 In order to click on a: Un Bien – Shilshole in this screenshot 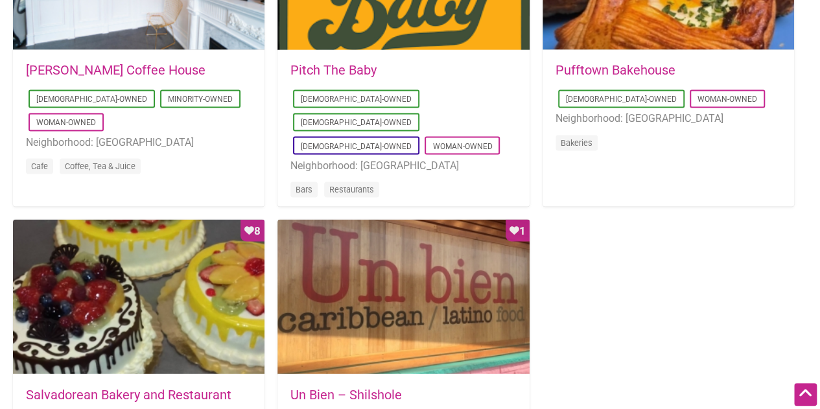, I will do `click(346, 394)`.